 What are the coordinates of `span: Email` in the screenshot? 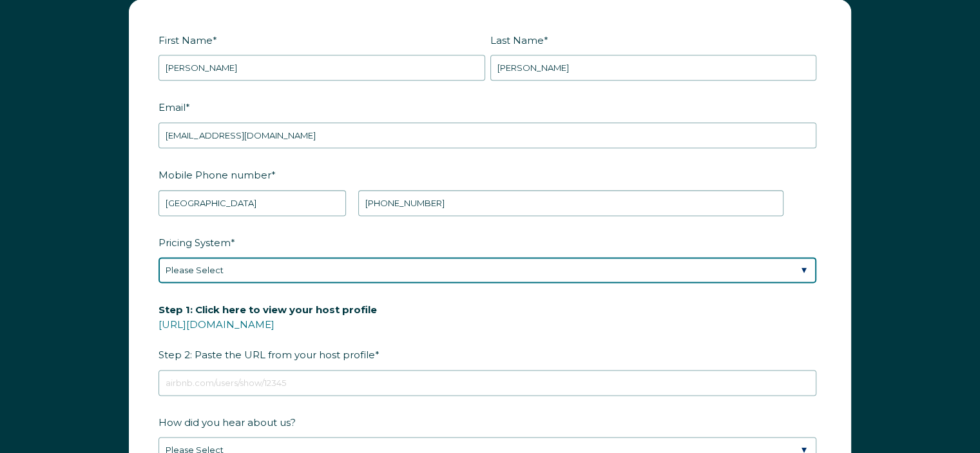 It's located at (172, 107).